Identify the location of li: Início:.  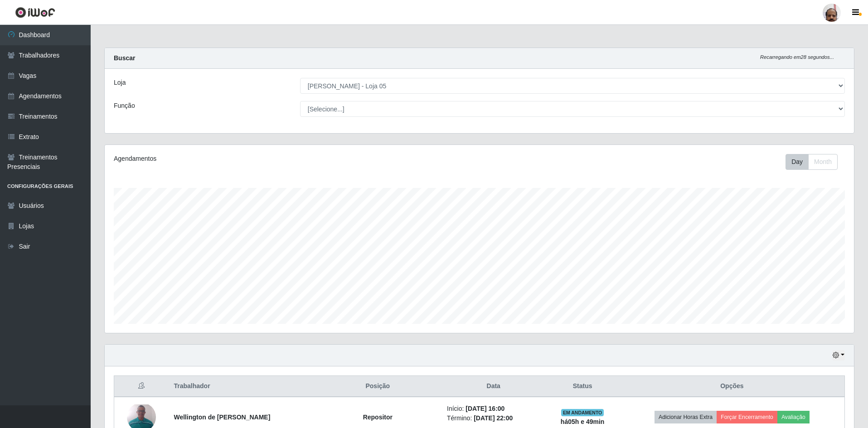
(493, 408).